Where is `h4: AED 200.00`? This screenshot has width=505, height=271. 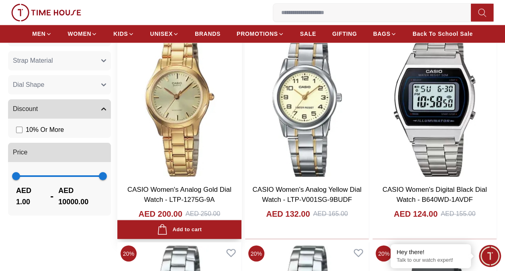
h4: AED 200.00 is located at coordinates (160, 214).